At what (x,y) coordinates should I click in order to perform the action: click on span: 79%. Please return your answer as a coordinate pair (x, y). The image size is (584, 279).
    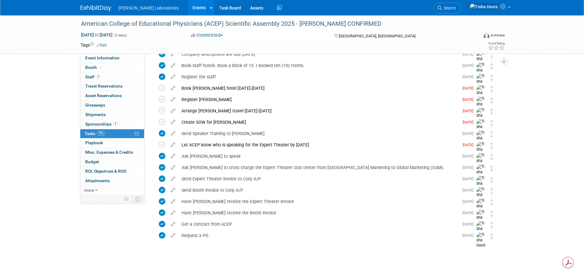
    Looking at the image, I should click on (101, 133).